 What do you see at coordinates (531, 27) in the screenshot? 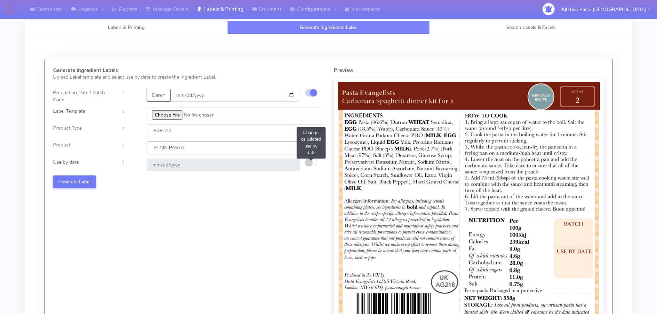
I see `span: Search Labels & Excels` at bounding box center [531, 27].